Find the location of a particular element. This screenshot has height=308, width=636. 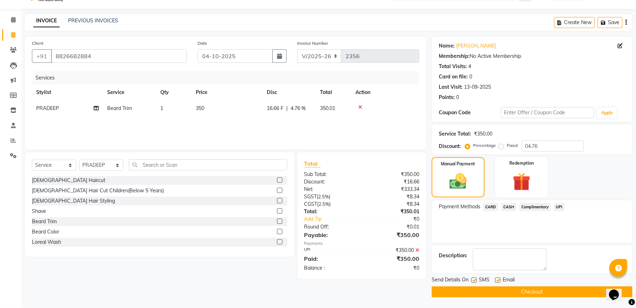

button: +91 is located at coordinates (42, 56).